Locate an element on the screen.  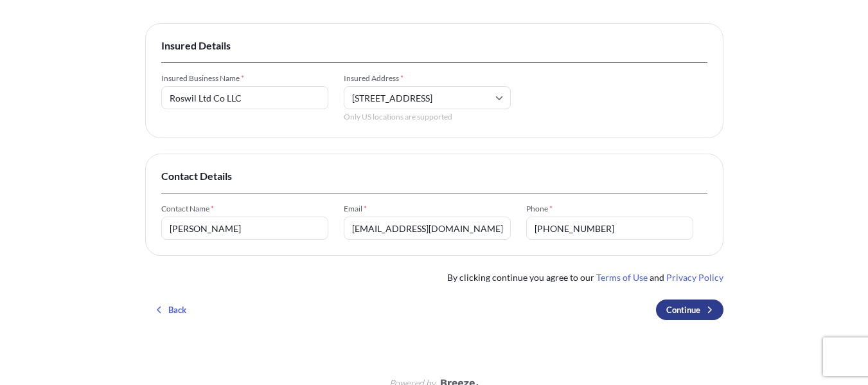
input: +1 (111) 111-111 is located at coordinates (610, 228).